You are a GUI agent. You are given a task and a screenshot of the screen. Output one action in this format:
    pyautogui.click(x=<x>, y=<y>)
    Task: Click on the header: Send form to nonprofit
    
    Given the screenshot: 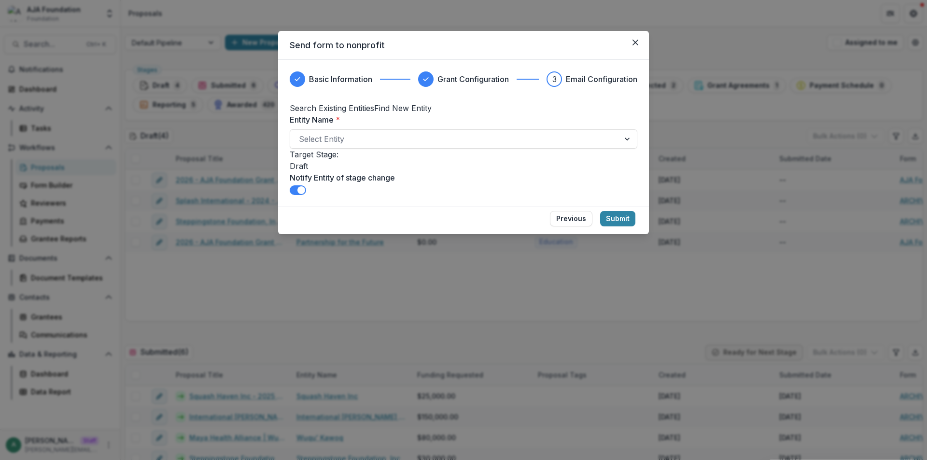 What is the action you would take?
    pyautogui.click(x=463, y=45)
    